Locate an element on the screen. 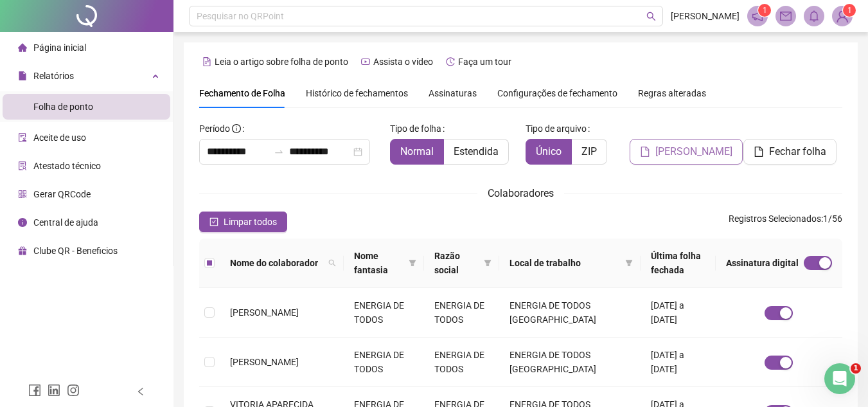  span: notification is located at coordinates (758, 16).